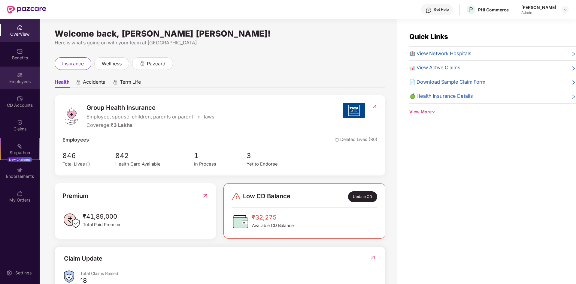  What do you see at coordinates (539, 13) in the screenshot?
I see `div: Admin` at bounding box center [539, 13].